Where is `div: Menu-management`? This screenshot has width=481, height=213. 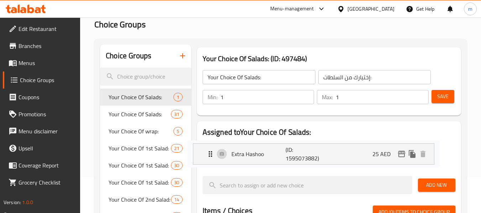 div: Menu-management is located at coordinates (292, 9).